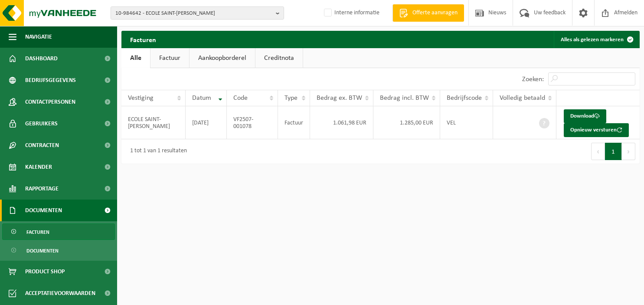  Describe the element at coordinates (598, 151) in the screenshot. I see `button: Previous` at that location.